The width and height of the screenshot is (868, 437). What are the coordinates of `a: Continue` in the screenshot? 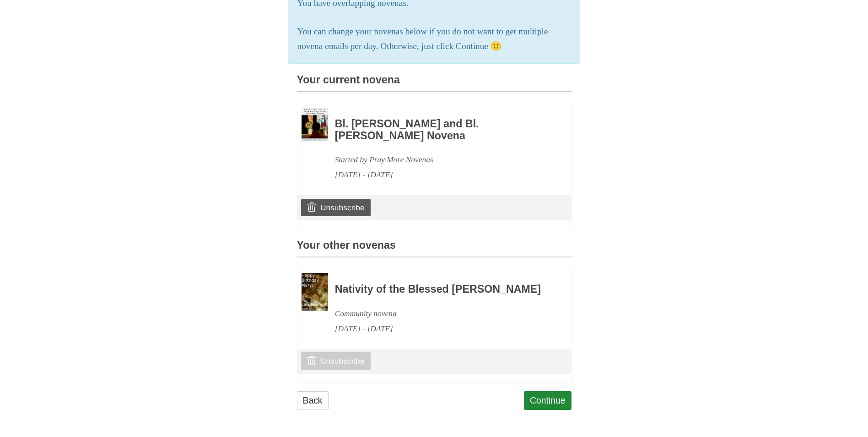 It's located at (547, 400).